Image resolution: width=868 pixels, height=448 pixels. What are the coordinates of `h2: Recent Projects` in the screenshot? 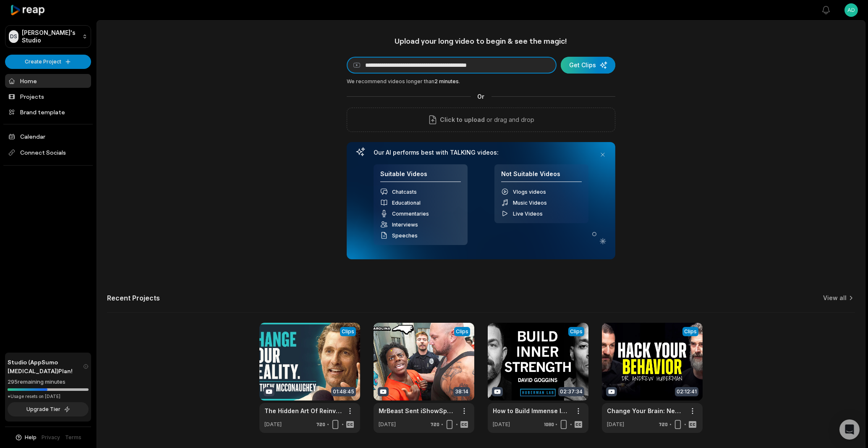 It's located at (133, 297).